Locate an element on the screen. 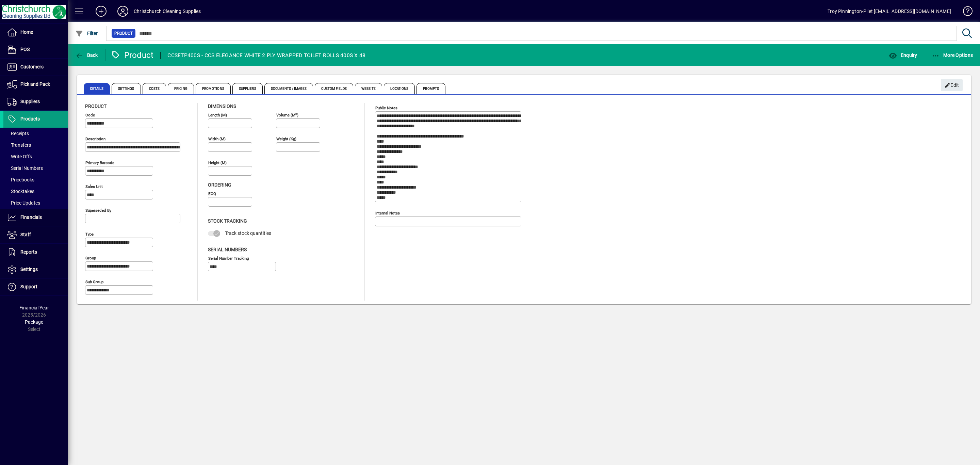 The height and width of the screenshot is (465, 980). span: Documents / Images is located at coordinates (289, 88).